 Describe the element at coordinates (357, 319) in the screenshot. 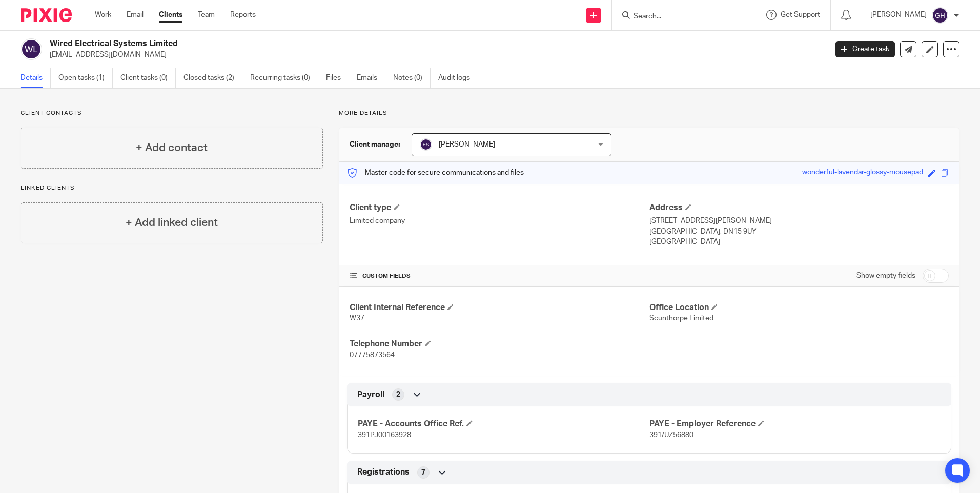

I see `span: W37` at that location.